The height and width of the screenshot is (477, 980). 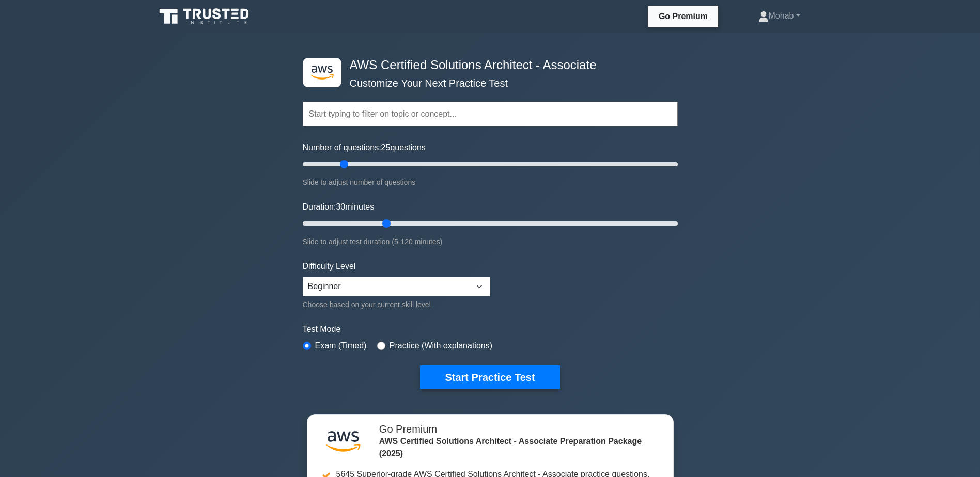 What do you see at coordinates (329, 267) in the screenshot?
I see `label: Difficulty Level` at bounding box center [329, 267].